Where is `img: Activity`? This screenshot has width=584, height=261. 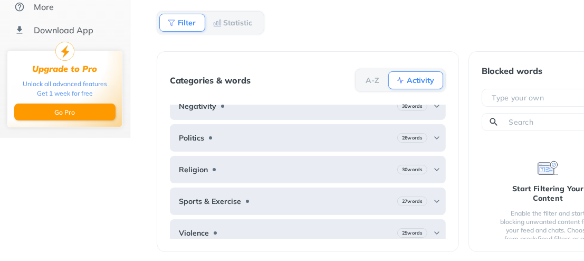
img: Activity is located at coordinates (401, 80).